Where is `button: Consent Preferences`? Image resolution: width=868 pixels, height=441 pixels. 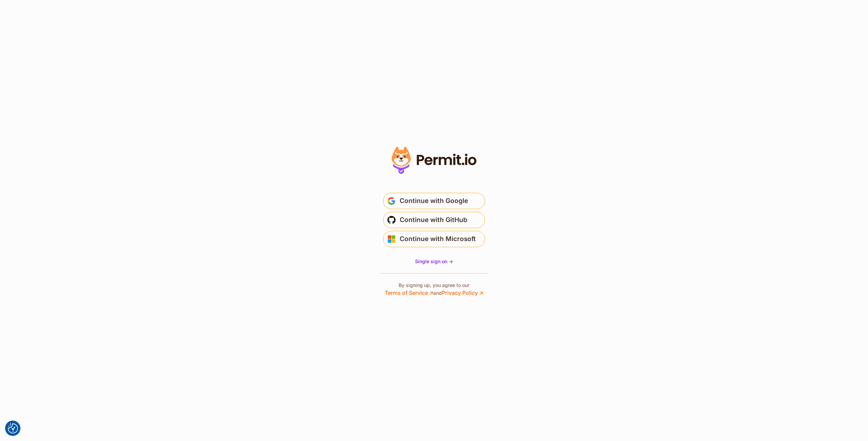
button: Consent Preferences is located at coordinates (13, 428).